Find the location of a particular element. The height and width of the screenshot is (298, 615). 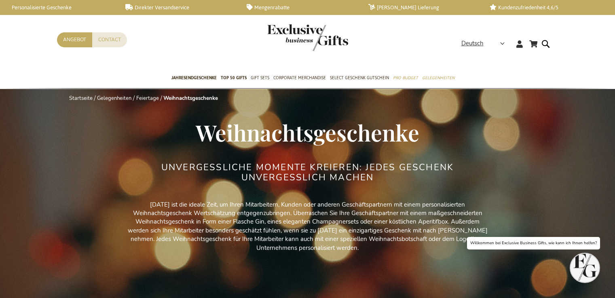

a: store logo is located at coordinates (288, 38).